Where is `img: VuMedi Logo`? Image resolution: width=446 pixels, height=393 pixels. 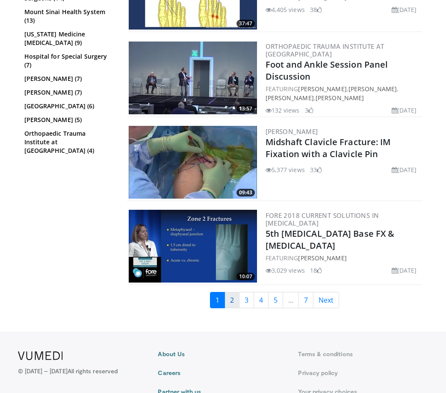
img: VuMedi Logo is located at coordinates (40, 356).